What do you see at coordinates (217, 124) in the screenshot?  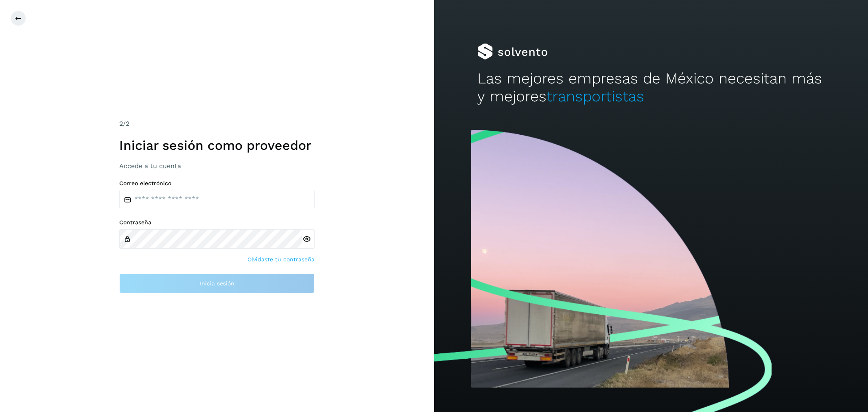 I see `div: /2` at bounding box center [217, 124].